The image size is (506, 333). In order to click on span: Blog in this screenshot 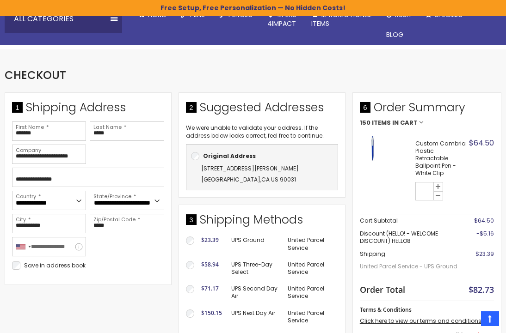, I will do `click(394, 35)`.